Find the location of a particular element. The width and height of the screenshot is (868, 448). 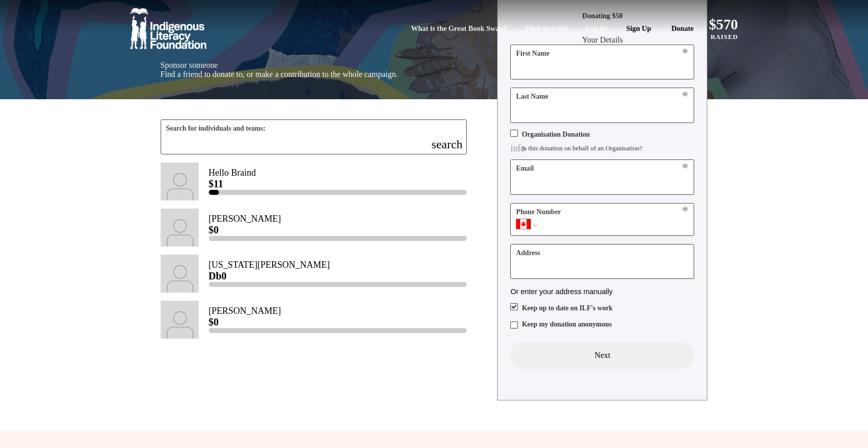

i: Required is located at coordinates (686, 211).